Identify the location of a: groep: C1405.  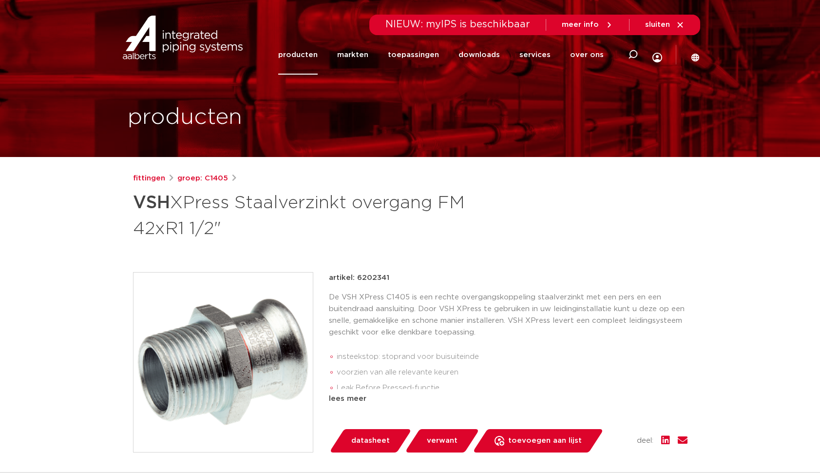
(203, 178).